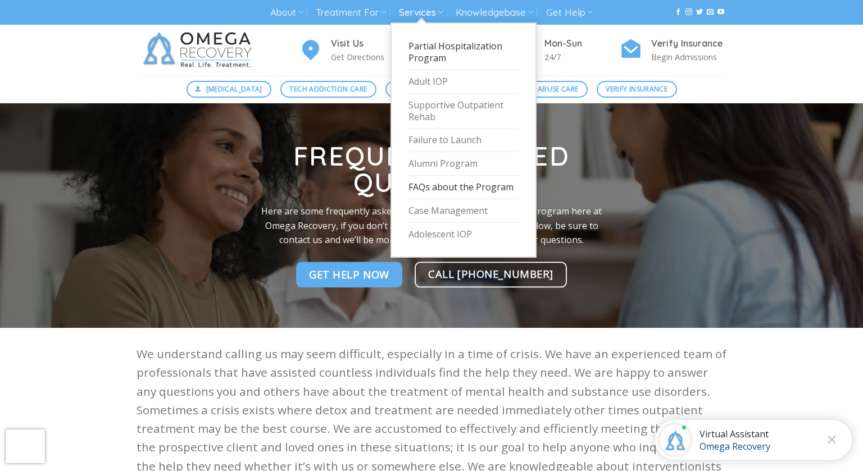 The image size is (863, 471). Describe the element at coordinates (569, 12) in the screenshot. I see `a: Get Help` at that location.